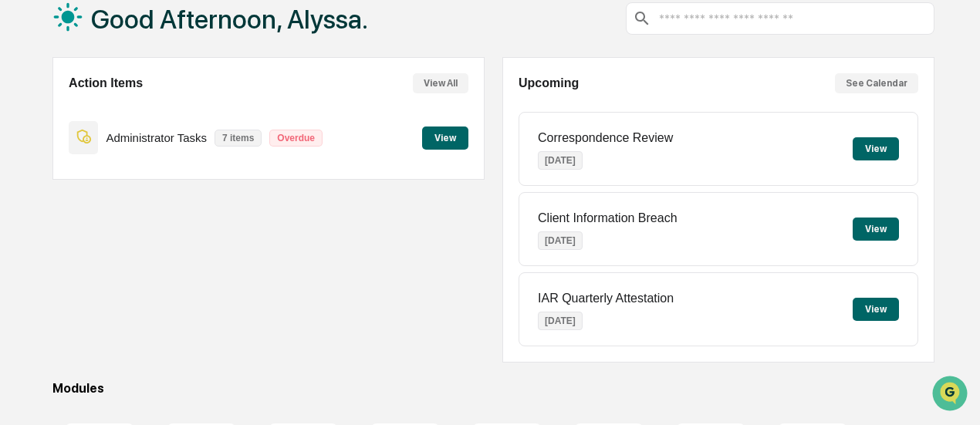 The image size is (980, 425). I want to click on span: Attestations, so click(159, 201).